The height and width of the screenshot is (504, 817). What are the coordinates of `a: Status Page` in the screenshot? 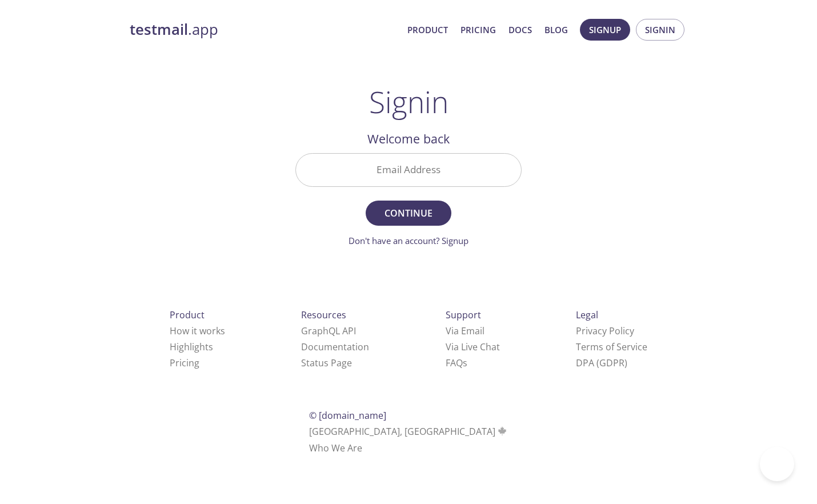 It's located at (326, 363).